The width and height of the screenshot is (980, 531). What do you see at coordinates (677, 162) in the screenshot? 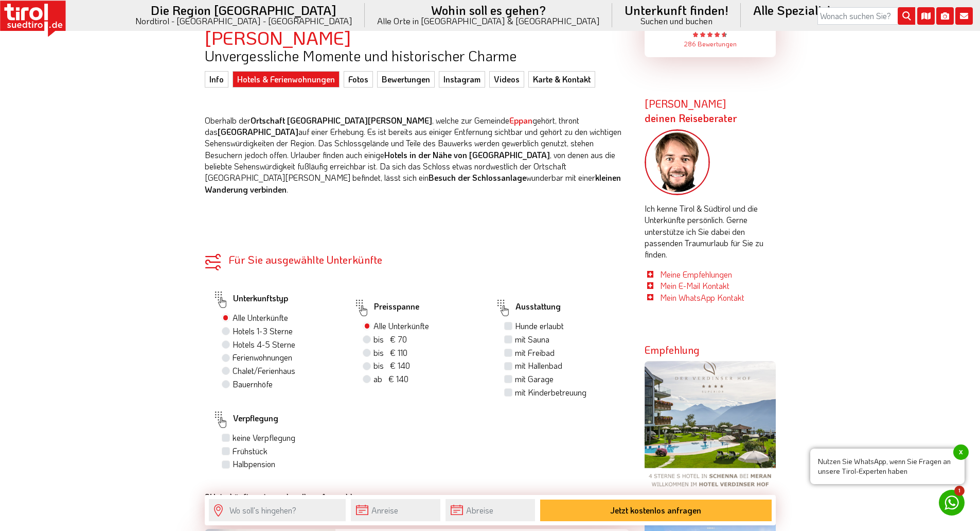
I see `img: frag-markus.png` at bounding box center [677, 162].